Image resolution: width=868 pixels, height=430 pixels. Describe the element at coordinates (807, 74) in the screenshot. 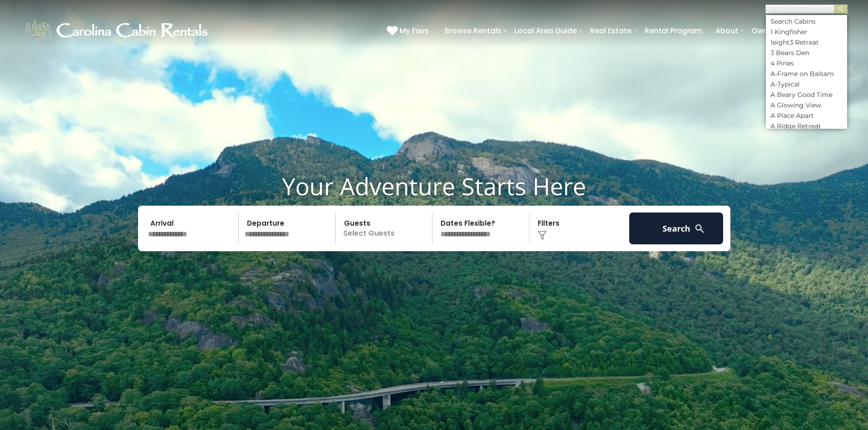

I see `li: A-Frame on Balsam` at that location.